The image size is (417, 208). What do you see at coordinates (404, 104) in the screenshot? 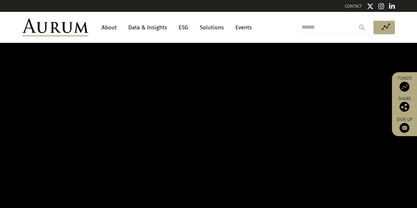
I see `div: Share` at bounding box center [404, 104].